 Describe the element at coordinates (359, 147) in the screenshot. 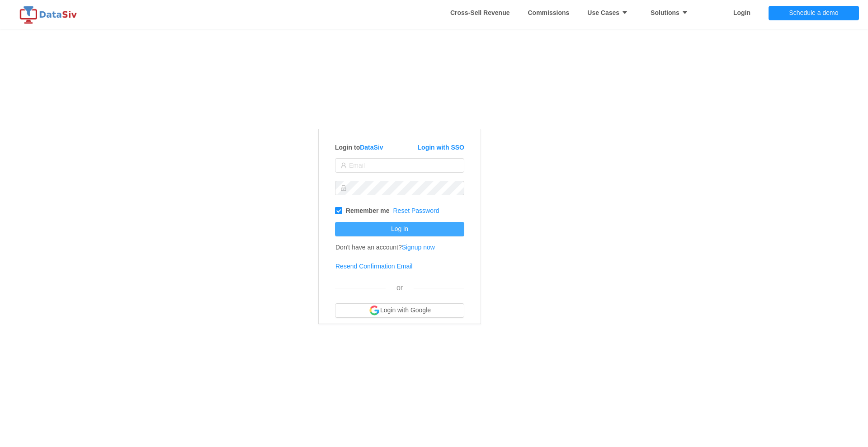

I see `strong: Login to` at that location.